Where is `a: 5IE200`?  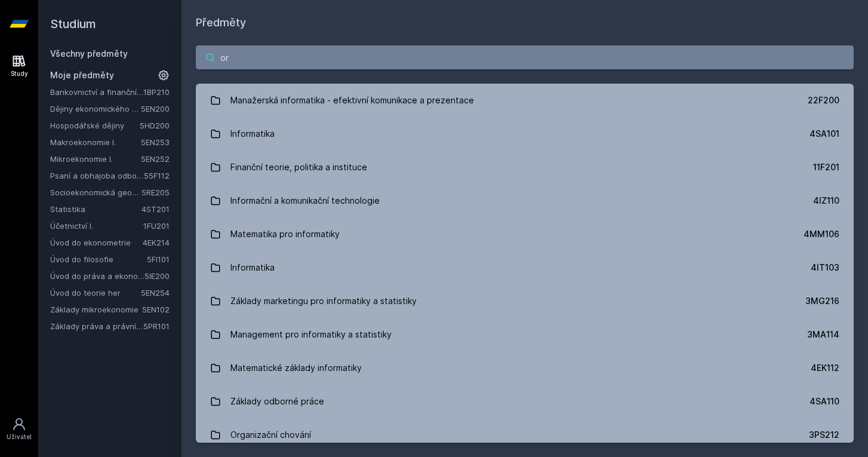 a: 5IE200 is located at coordinates (157, 276).